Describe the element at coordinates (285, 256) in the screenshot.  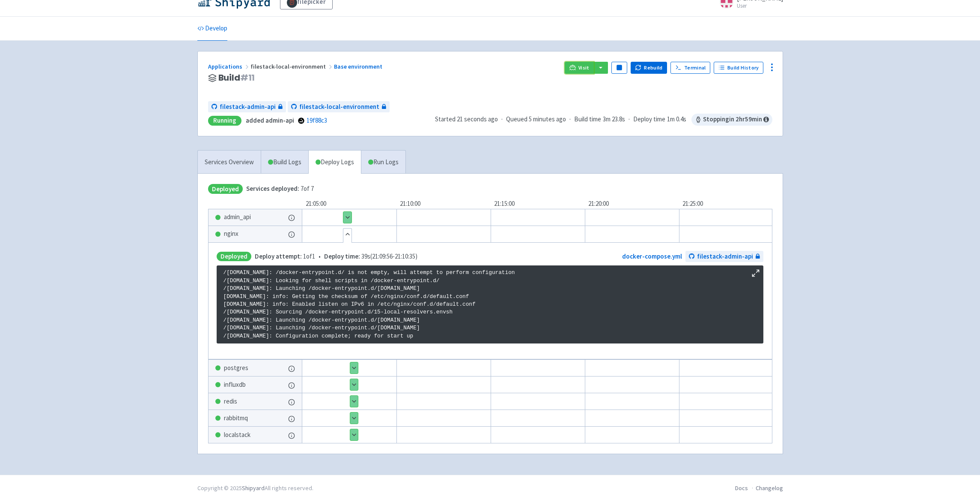
I see `span: 1 of 1` at that location.